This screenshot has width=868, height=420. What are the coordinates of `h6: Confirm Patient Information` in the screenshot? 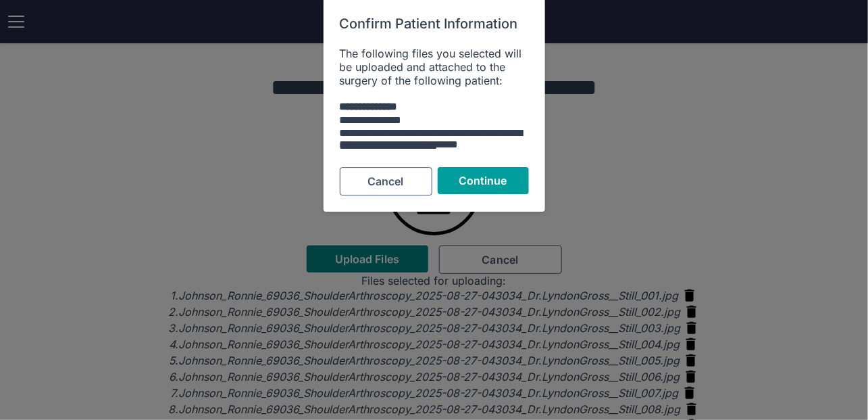 It's located at (434, 24).